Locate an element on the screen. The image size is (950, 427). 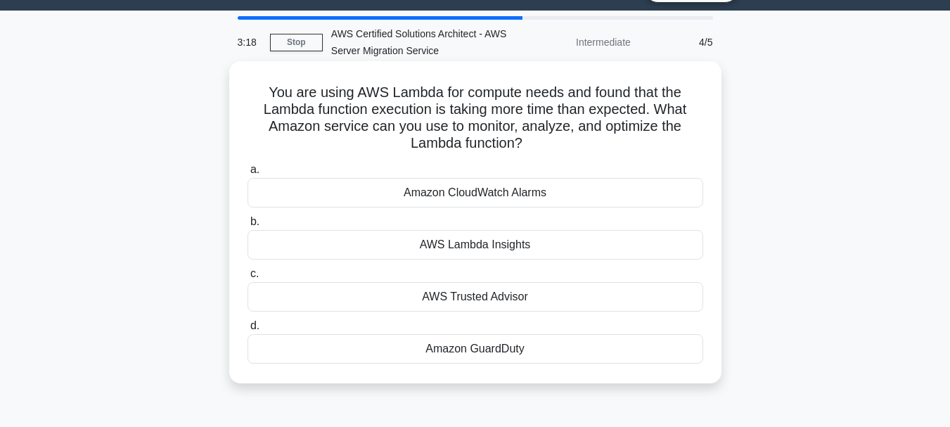
div: Amazon CloudWatch Alarms is located at coordinates (475, 193).